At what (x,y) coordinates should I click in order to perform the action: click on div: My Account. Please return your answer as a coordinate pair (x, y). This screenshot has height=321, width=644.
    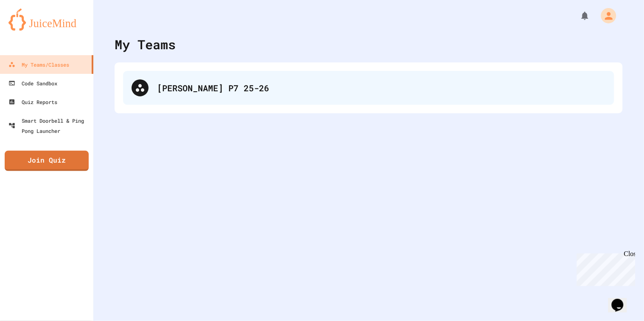
    Looking at the image, I should click on (605, 15).